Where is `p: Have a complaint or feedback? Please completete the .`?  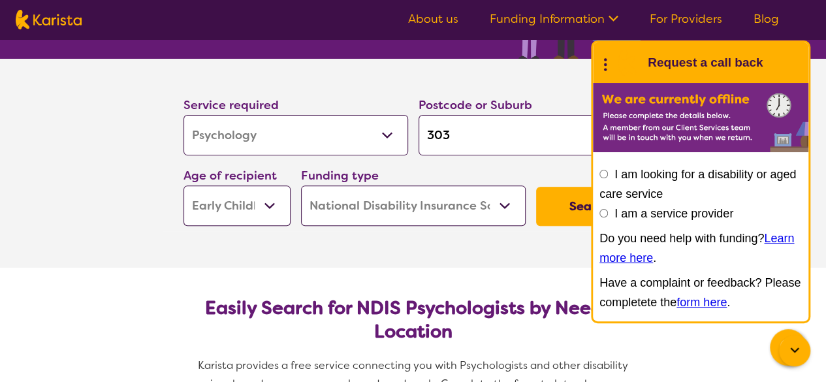
p: Have a complaint or feedback? Please completete the . is located at coordinates (700, 292).